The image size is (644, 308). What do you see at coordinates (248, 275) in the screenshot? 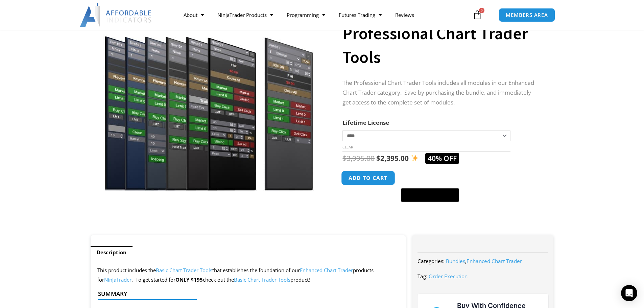
I see `p: This product includes the that establishes the foundation of our products for . To get started for` at bounding box center [248, 275].